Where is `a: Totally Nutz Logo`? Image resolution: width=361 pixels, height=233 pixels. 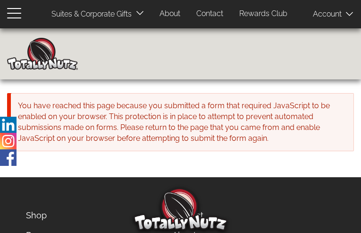 a: Totally Nutz Logo is located at coordinates (181, 209).